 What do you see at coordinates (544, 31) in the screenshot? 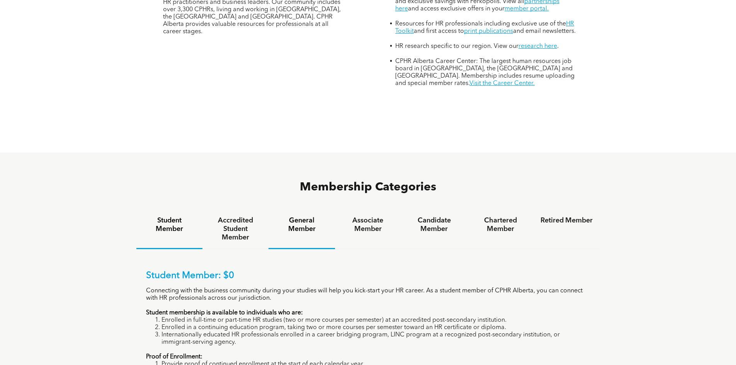
I see `span: and email newsletters.` at bounding box center [544, 31].